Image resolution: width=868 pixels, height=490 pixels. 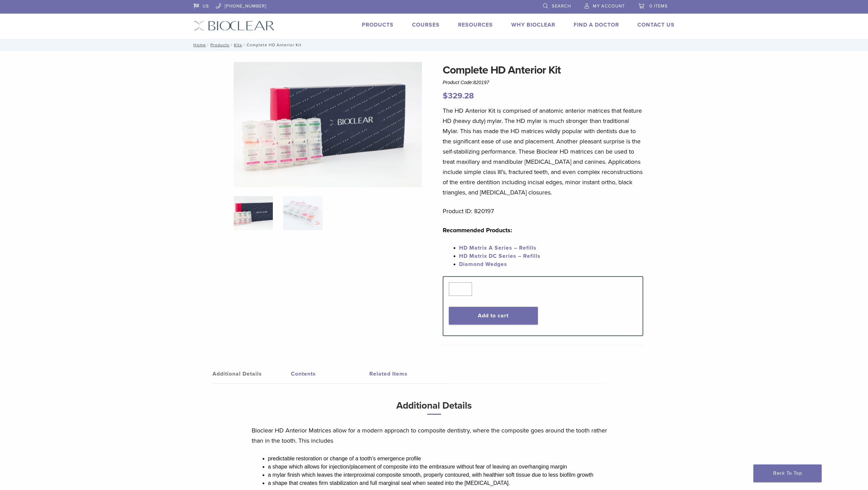 What do you see at coordinates (442, 467) in the screenshot?
I see `li: a shape which allows for injection/placement of composite into the embrasure without fear of leav...` at bounding box center [442, 467].